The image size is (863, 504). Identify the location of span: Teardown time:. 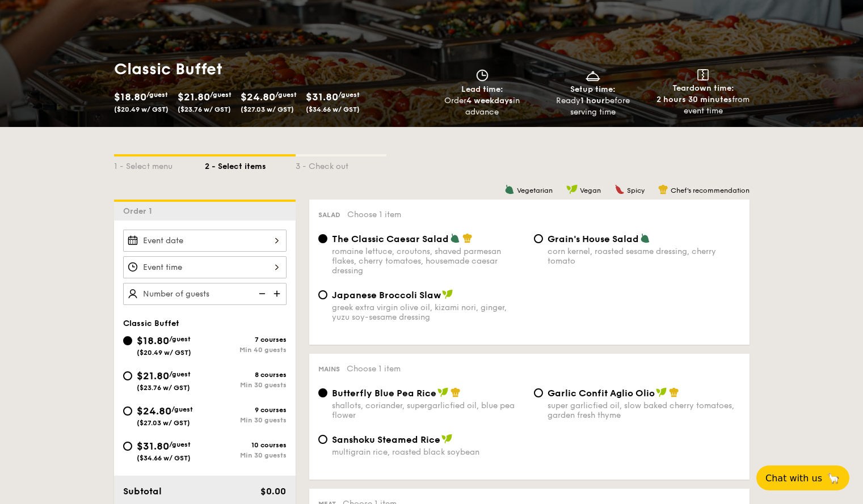
(703, 88).